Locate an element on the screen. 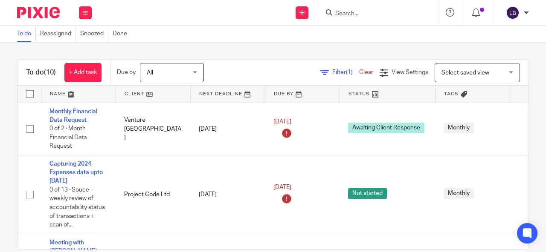 The image size is (546, 252). span: 0 of 2 · Month Financial Data Request is located at coordinates (68, 137).